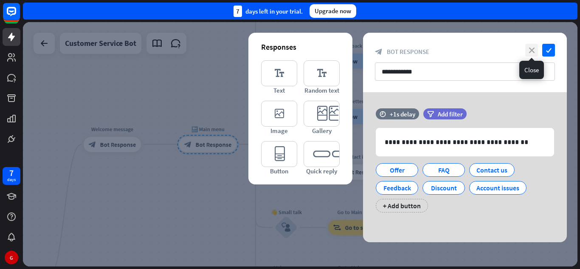 The width and height of the screenshot is (580, 269). What do you see at coordinates (20, 16) in the screenshot?
I see `button: Open LiveChat chat widget` at bounding box center [20, 16].